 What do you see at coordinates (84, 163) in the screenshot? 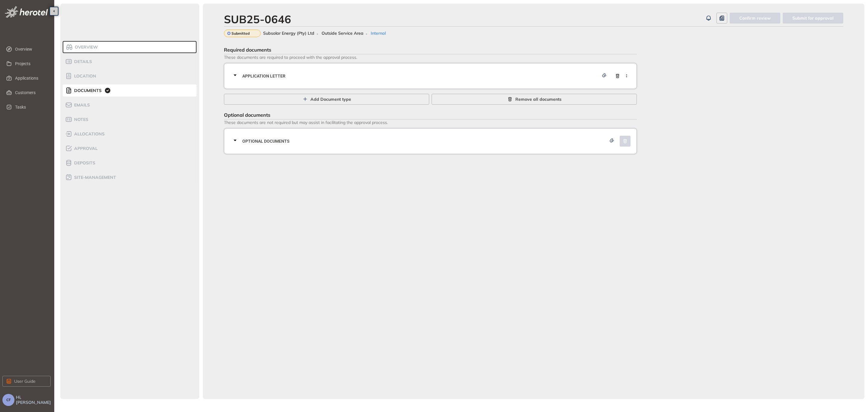
I see `span: Deposits` at bounding box center [84, 163].